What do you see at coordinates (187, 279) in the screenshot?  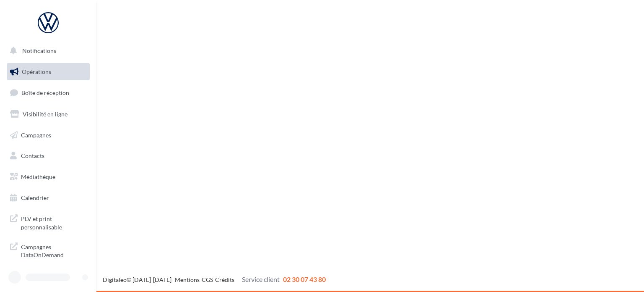 I see `a: Mentions` at bounding box center [187, 279].